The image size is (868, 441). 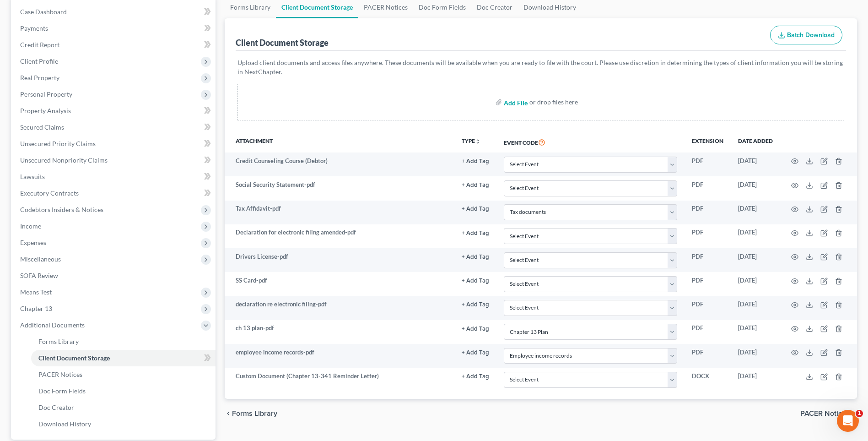 I want to click on a: PACER Notices, so click(x=123, y=375).